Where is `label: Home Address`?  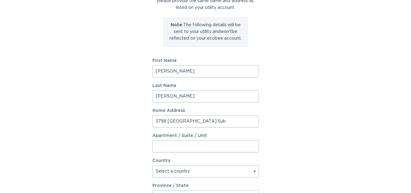 label: Home Address is located at coordinates (206, 110).